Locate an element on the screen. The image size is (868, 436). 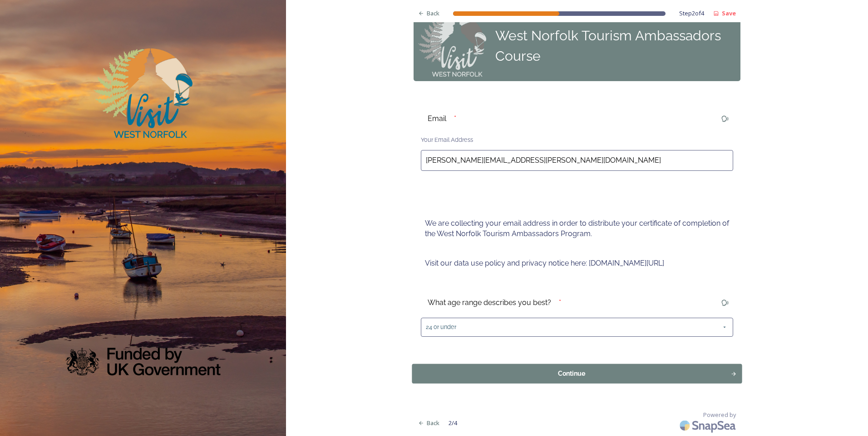
span: Your Email Address is located at coordinates (447, 140).